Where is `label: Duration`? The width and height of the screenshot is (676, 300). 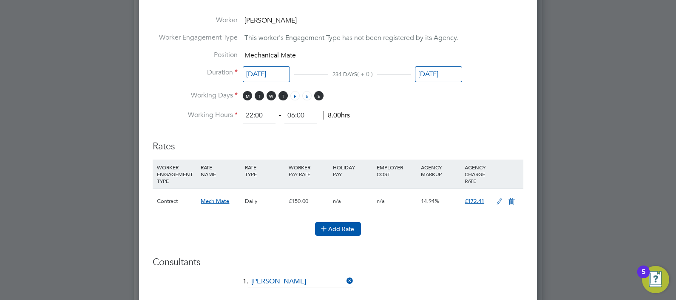
label: Duration is located at coordinates (195, 72).